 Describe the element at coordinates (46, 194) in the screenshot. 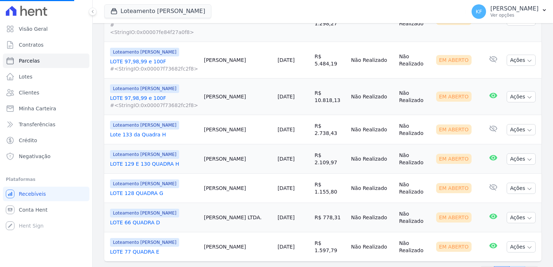

I see `a: Recebíveis` at that location.